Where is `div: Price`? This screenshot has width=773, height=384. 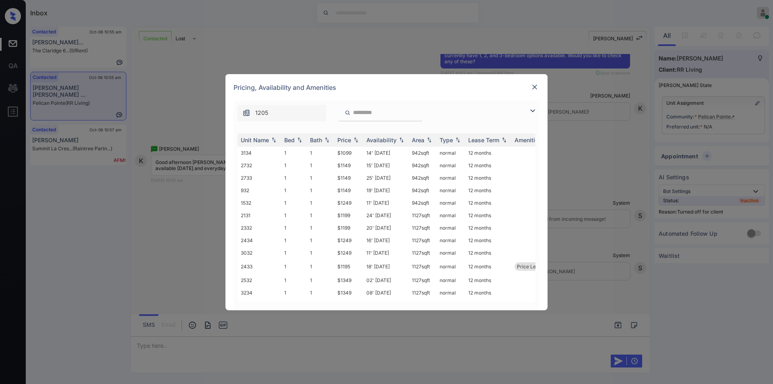 div: Price is located at coordinates (344, 140).